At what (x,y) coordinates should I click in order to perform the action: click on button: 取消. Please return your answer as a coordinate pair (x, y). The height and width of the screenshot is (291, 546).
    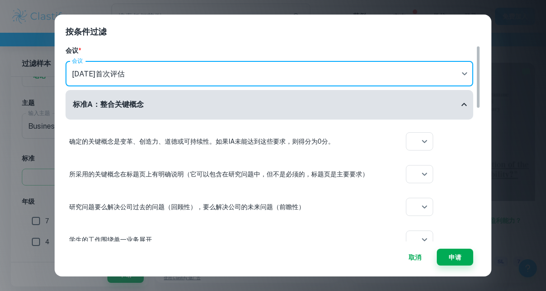
    Looking at the image, I should click on (415, 257).